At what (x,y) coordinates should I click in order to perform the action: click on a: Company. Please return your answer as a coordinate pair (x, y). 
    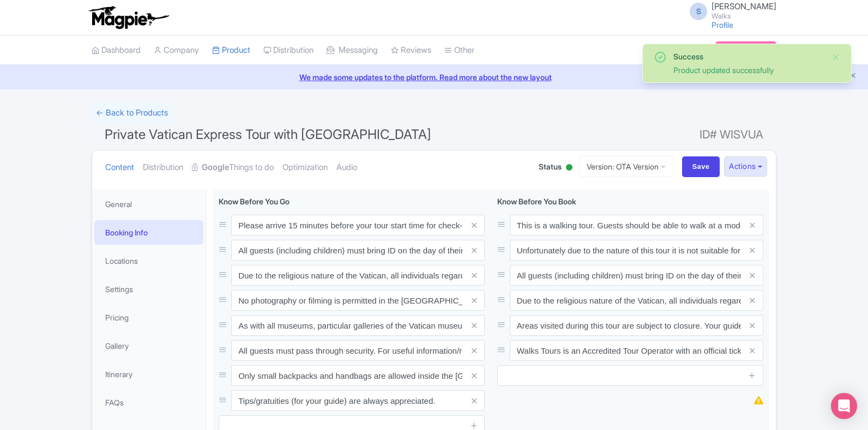
    Looking at the image, I should click on (176, 51).